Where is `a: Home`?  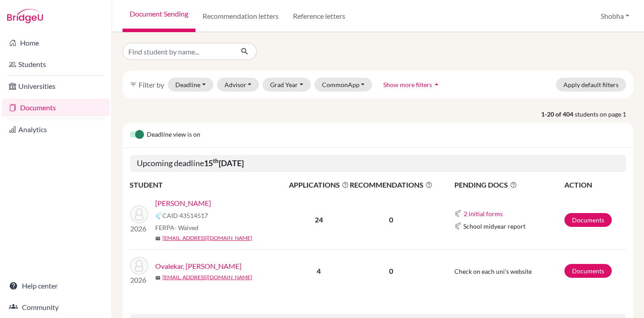
a: Home is located at coordinates (56, 43).